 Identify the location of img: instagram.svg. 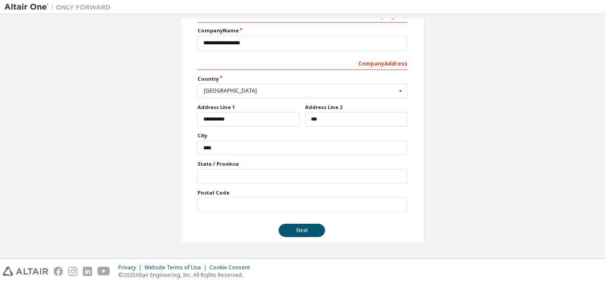
(73, 271).